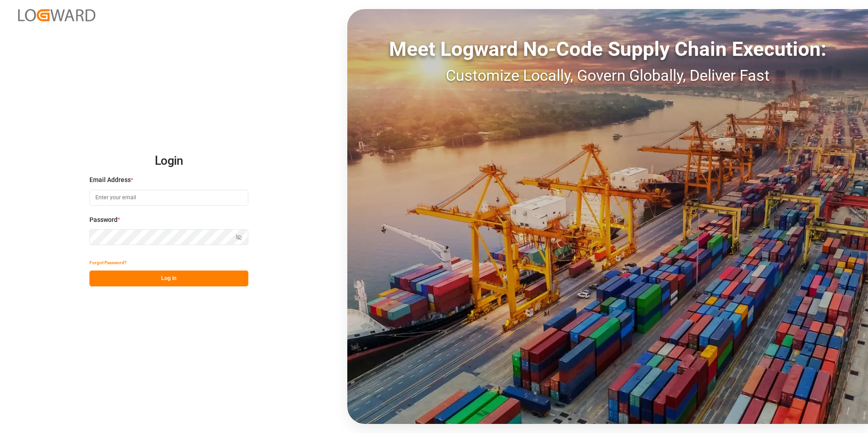 This screenshot has width=868, height=433. What do you see at coordinates (103, 220) in the screenshot?
I see `span: Password` at bounding box center [103, 220].